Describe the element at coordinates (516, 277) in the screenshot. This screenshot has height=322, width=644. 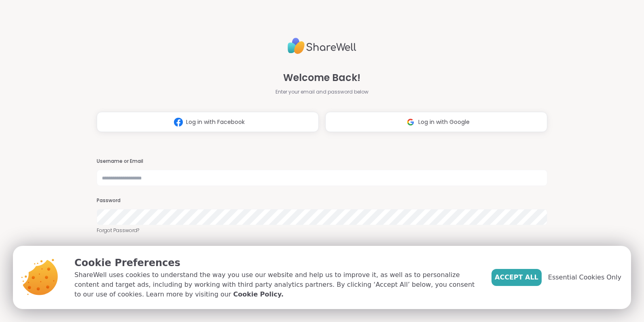
I see `button: Accept All` at that location.